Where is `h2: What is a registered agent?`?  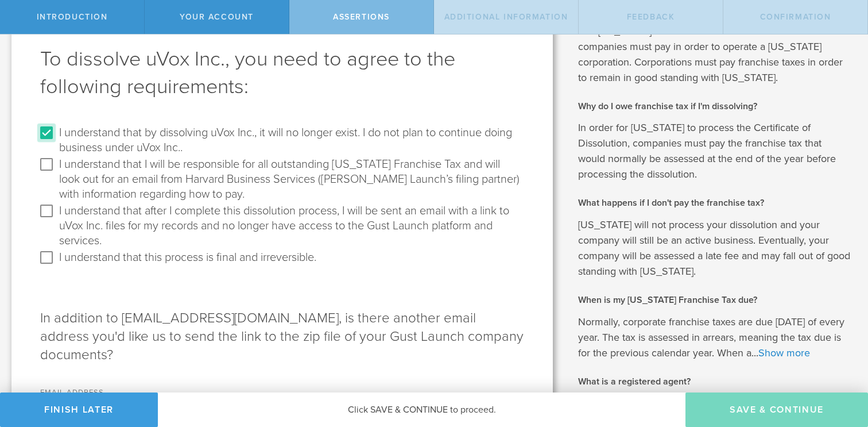
h2: What is a registered agent? is located at coordinates (714, 382).